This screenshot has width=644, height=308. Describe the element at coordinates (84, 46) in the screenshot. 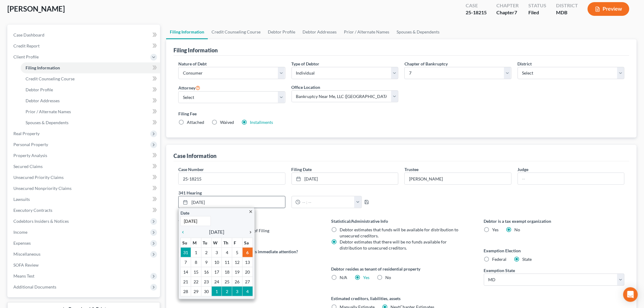

I see `a: Credit Report` at that location.